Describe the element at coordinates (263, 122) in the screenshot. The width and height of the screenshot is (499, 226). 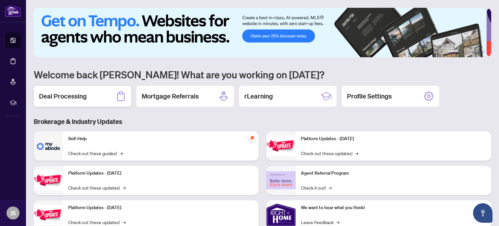
I see `h3: Brokerage & Industry Updates` at that location.